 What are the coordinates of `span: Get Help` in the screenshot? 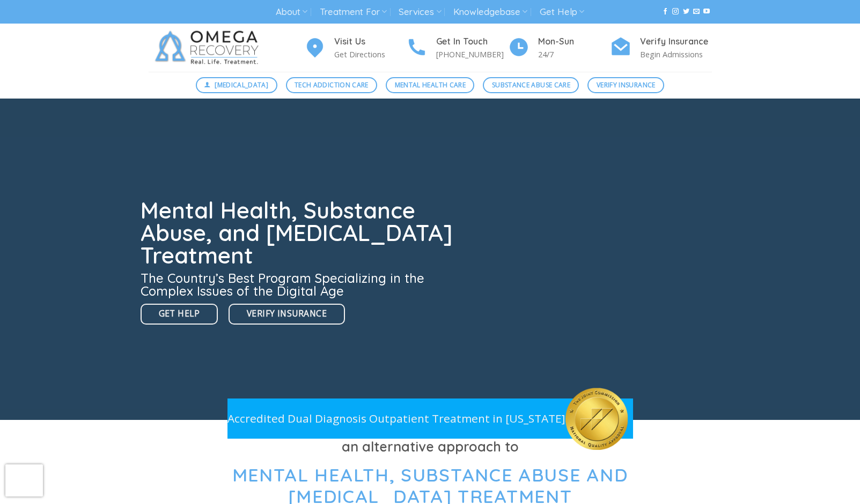 It's located at (179, 313).